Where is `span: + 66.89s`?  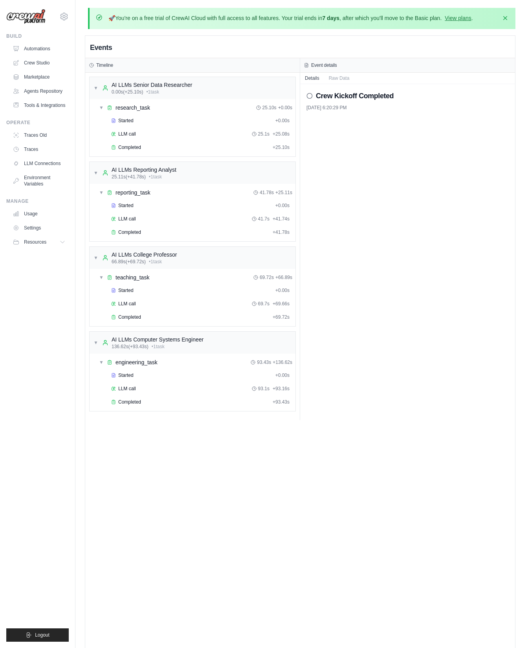
span: + 66.89s is located at coordinates (284, 277).